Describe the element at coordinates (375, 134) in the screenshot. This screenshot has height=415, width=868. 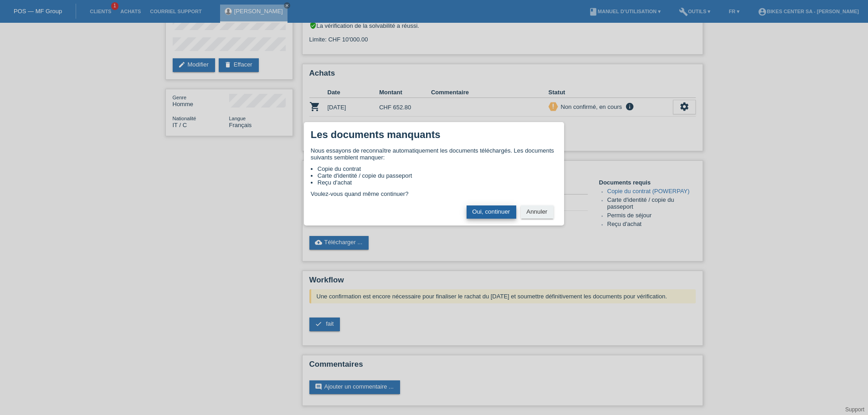
I see `h1: Les documents manquants` at that location.